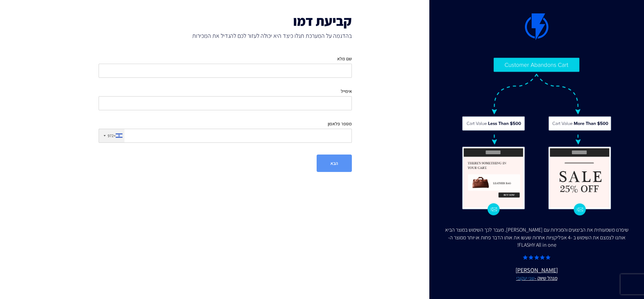 This screenshot has height=299, width=644. What do you see at coordinates (339, 124) in the screenshot?
I see `label: מספר פלאפון` at bounding box center [339, 124].